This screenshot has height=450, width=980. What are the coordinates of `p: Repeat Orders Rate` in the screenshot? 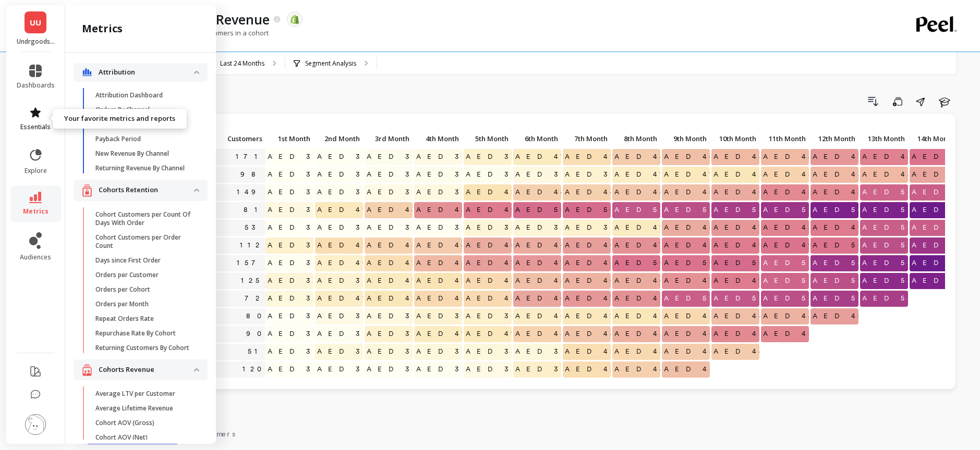 It's located at (125, 319).